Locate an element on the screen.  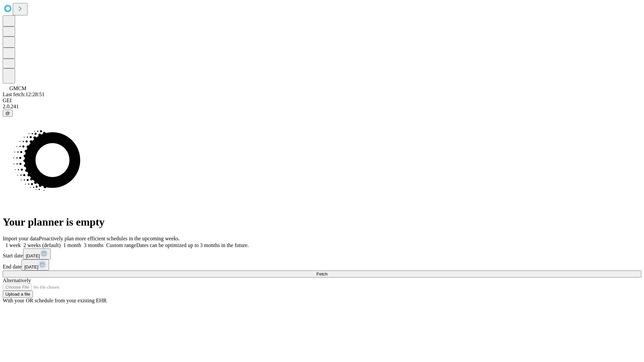
h1: Your planner is empty is located at coordinates (322, 222).